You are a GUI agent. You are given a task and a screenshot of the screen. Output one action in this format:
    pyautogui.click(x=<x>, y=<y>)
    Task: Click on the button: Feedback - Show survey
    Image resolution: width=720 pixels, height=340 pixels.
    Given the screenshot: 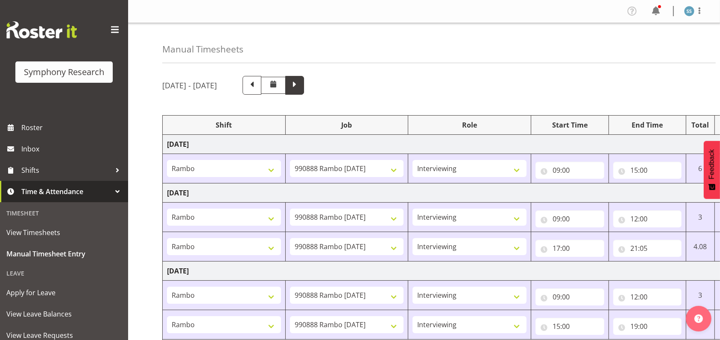 What is the action you would take?
    pyautogui.click(x=712, y=170)
    